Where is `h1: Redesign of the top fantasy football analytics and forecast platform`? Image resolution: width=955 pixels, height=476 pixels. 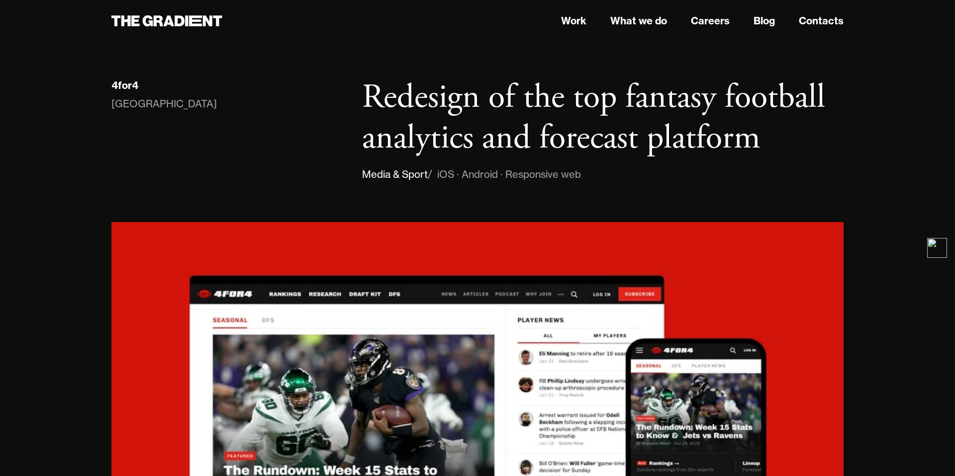 h1: Redesign of the top fantasy football analytics and forecast platform is located at coordinates (603, 118).